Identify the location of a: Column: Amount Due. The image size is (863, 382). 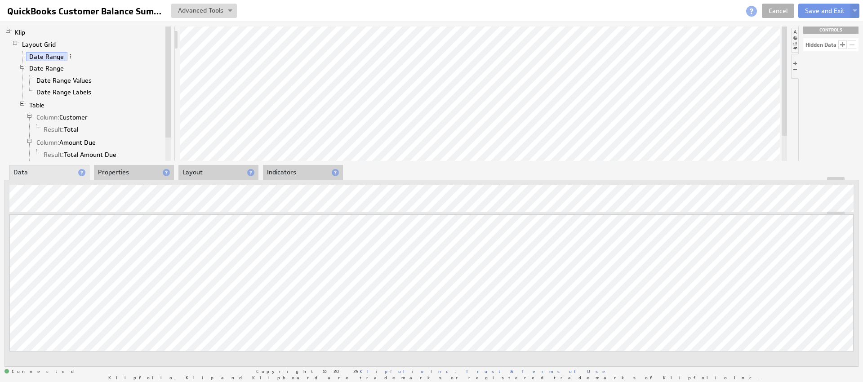
(66, 142).